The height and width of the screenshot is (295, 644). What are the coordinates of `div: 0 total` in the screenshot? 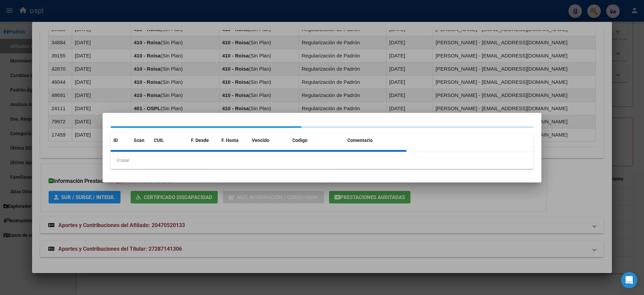 It's located at (322, 161).